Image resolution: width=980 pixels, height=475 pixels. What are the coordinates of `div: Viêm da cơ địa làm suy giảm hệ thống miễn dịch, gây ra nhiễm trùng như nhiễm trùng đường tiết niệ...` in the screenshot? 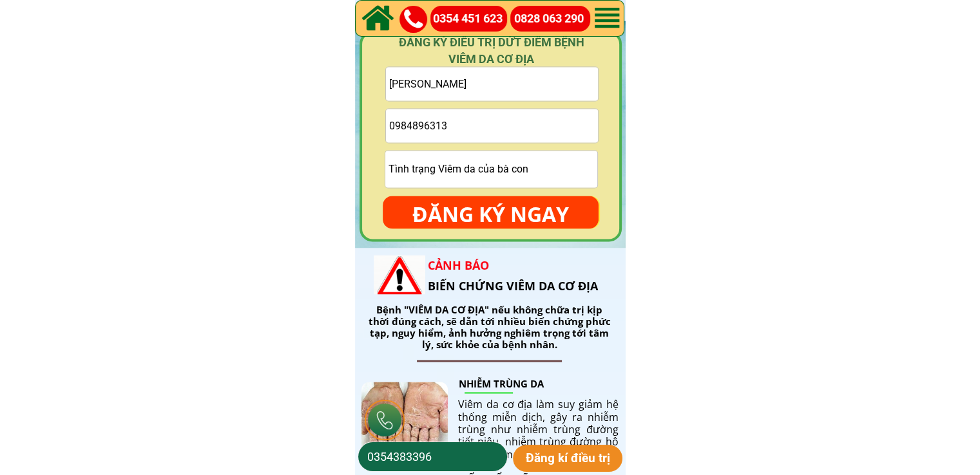 It's located at (538, 429).